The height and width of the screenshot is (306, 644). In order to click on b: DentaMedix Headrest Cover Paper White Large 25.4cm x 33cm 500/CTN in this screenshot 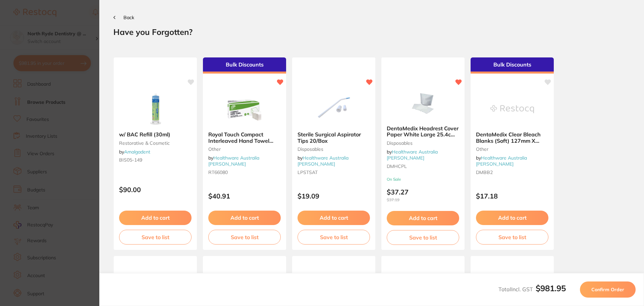, I will do `click(423, 131)`.